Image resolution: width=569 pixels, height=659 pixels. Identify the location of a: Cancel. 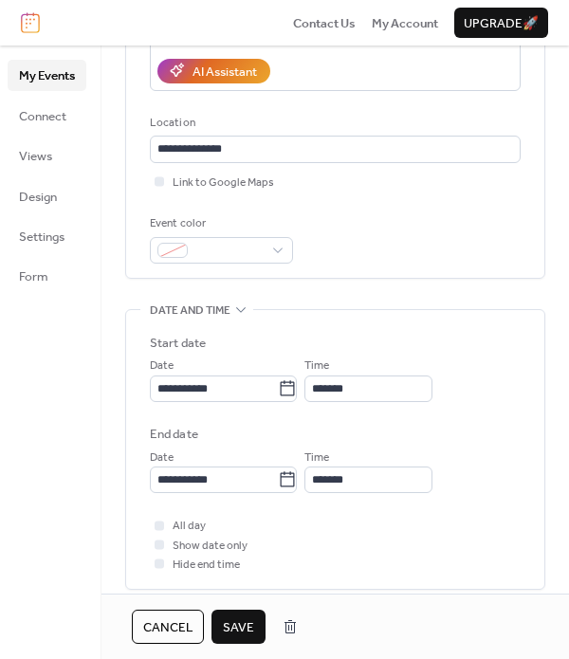
(168, 627).